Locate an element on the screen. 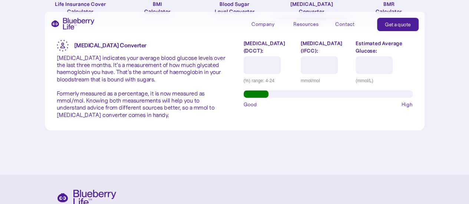 This screenshot has width=469, height=204. div: mmol/mol is located at coordinates (325, 81).